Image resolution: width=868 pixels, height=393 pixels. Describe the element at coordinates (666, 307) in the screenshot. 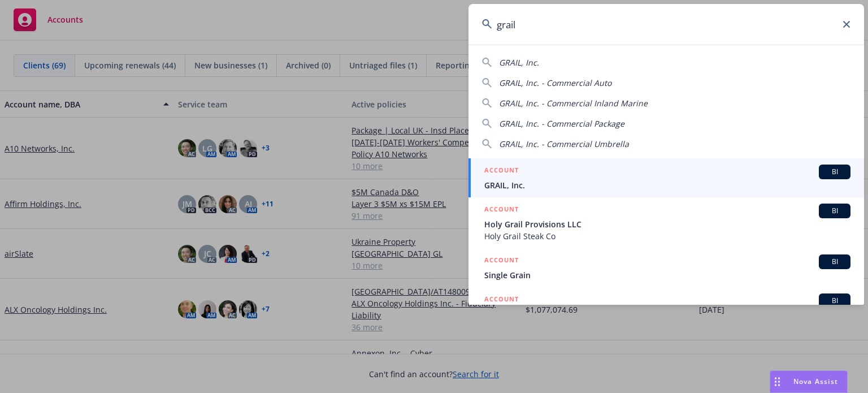

I see `a: ACCOUNTBI` at that location.